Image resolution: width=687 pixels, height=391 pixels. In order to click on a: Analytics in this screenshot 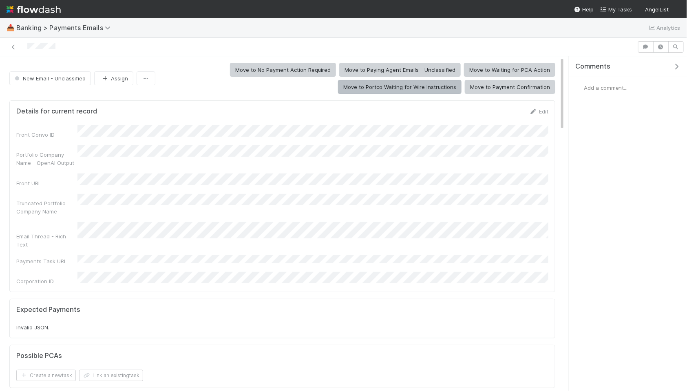, I will do `click(665, 28)`.